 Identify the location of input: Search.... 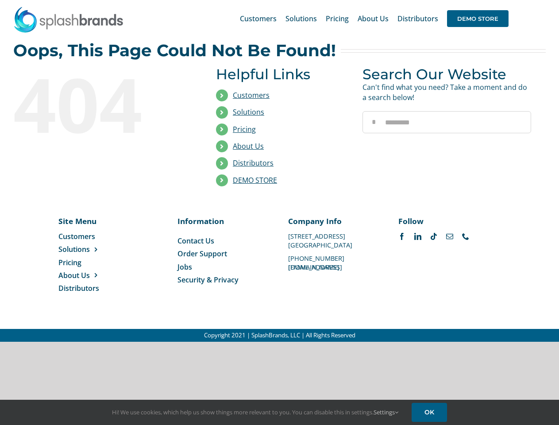
(446, 122).